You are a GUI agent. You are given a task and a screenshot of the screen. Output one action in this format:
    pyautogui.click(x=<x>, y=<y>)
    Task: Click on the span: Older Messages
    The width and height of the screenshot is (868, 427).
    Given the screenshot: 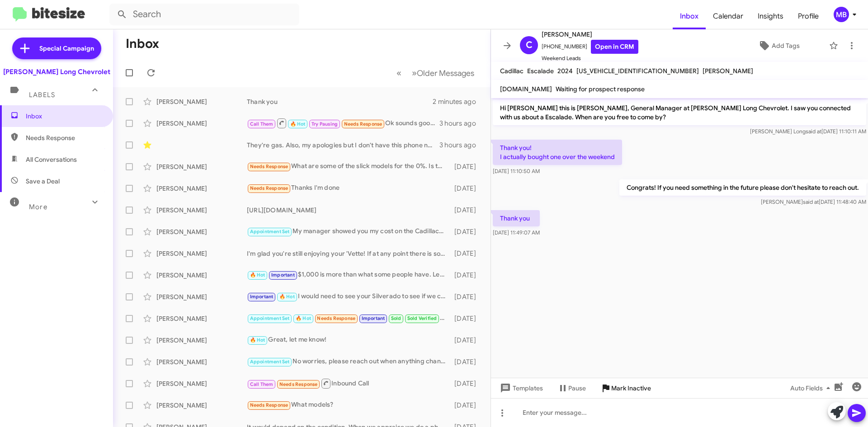 What is the action you would take?
    pyautogui.click(x=445, y=73)
    